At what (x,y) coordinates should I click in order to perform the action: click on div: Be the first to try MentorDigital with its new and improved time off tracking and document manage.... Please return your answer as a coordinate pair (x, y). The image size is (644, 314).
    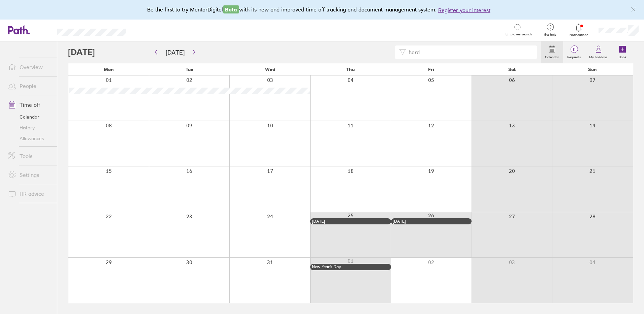
    Looking at the image, I should click on (322, 10).